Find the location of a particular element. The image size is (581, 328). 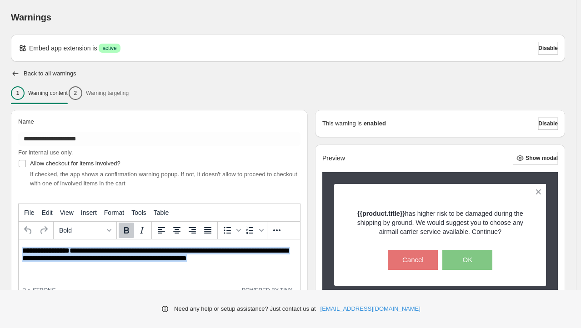

button: Align left is located at coordinates (161, 230).